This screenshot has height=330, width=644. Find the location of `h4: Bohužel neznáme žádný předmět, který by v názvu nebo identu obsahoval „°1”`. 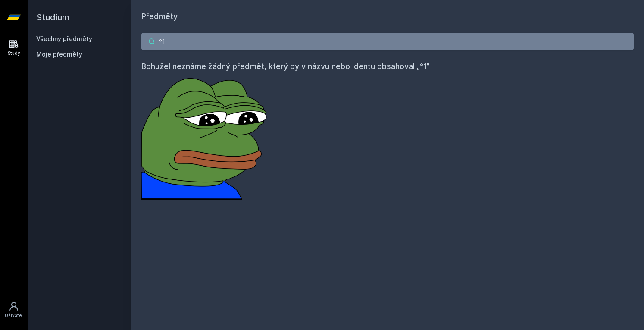

h4: Bohužel neznáme žádný předmět, který by v názvu nebo identu obsahoval „°1” is located at coordinates (388, 66).